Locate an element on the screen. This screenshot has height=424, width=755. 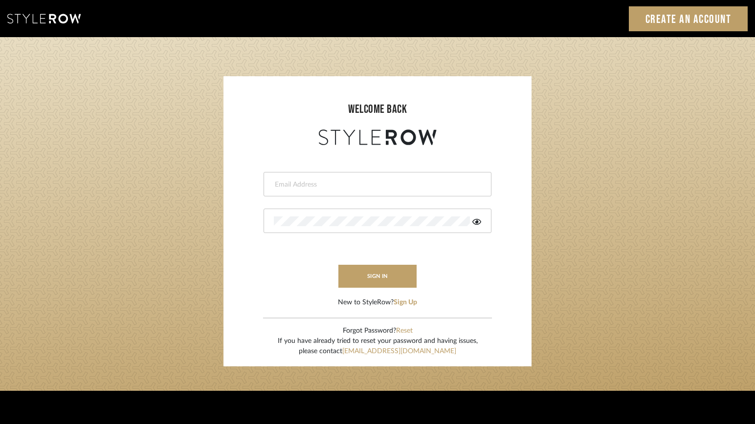
a: Create an Account is located at coordinates (688, 19).